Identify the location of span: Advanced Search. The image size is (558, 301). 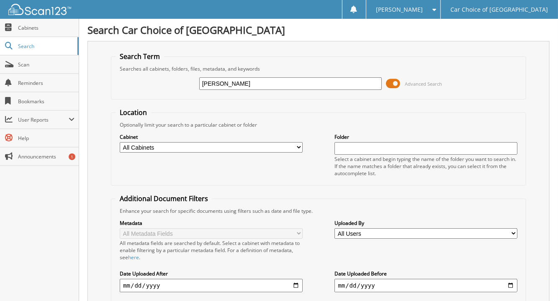
(423, 84).